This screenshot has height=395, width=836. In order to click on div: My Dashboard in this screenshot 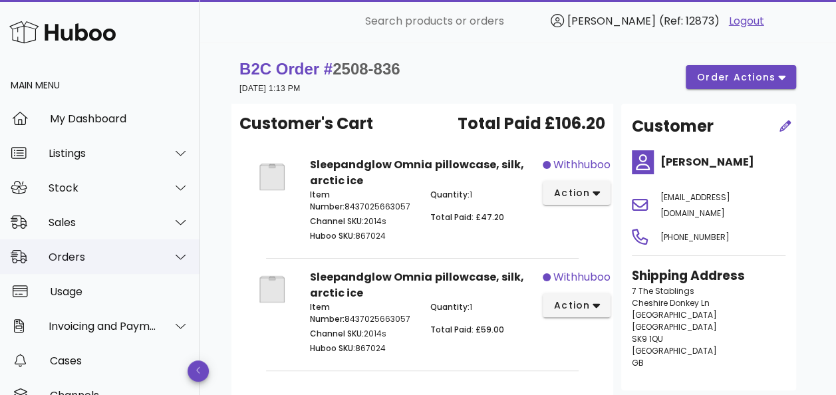, I will do `click(119, 118)`.